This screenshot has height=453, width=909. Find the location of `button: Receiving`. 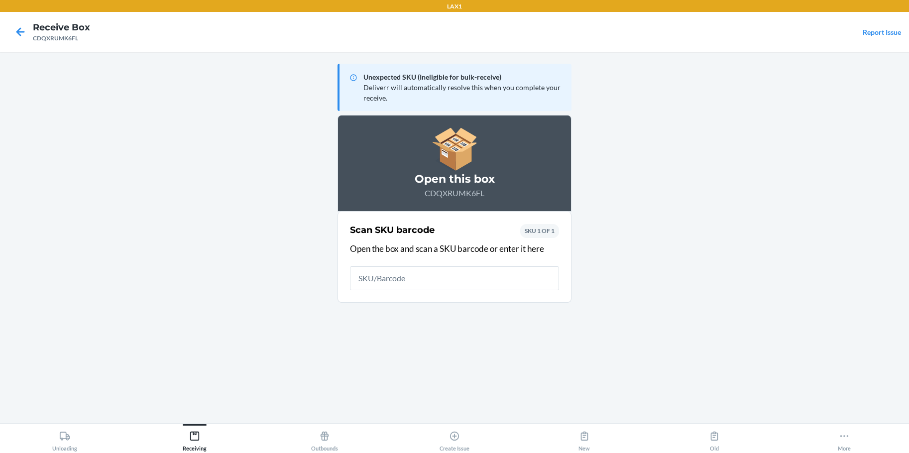

button: Receiving is located at coordinates (195, 437).